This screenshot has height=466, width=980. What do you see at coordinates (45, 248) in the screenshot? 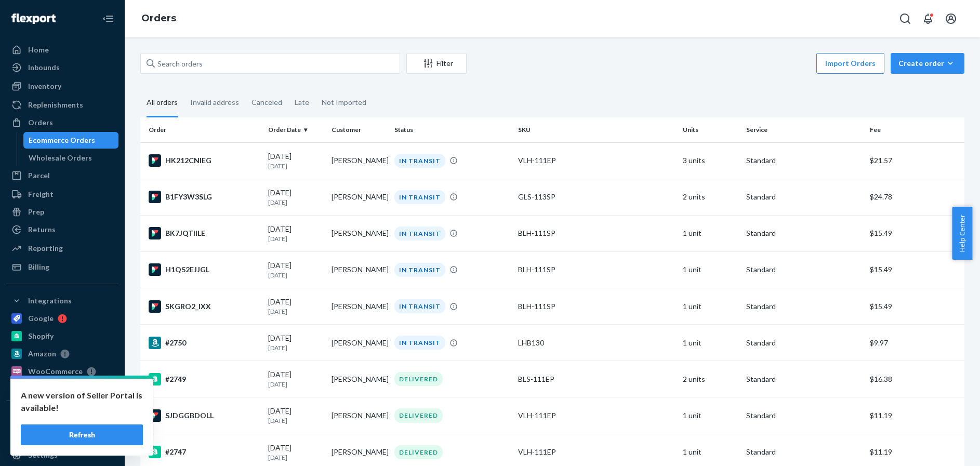
I see `div: Reporting` at bounding box center [45, 248].